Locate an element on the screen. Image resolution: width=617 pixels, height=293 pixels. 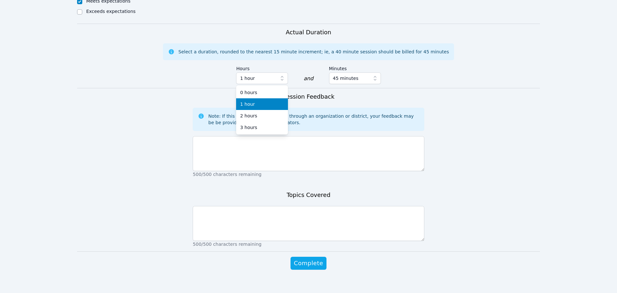
span: 2 hours is located at coordinates (248, 116).